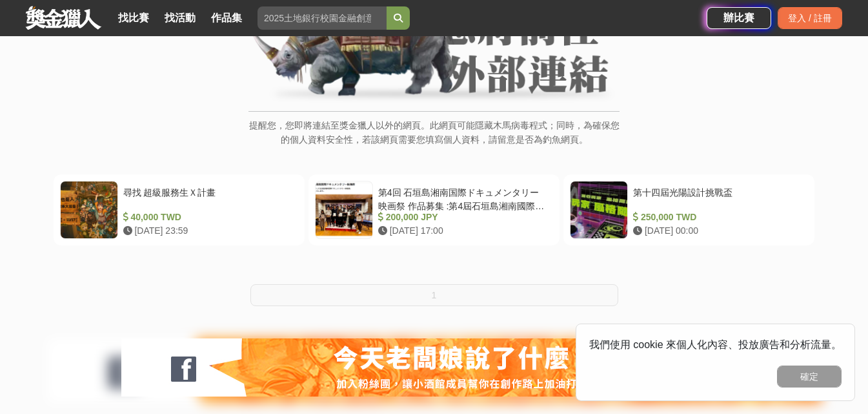 The height and width of the screenshot is (414, 868). What do you see at coordinates (463, 198) in the screenshot?
I see `div: 第4回 石垣島湘南国際ドキュメンタリー映画祭 作品募集 :第4屆石垣島湘南國際紀錄片電影節作品徵集` at bounding box center [463, 198].